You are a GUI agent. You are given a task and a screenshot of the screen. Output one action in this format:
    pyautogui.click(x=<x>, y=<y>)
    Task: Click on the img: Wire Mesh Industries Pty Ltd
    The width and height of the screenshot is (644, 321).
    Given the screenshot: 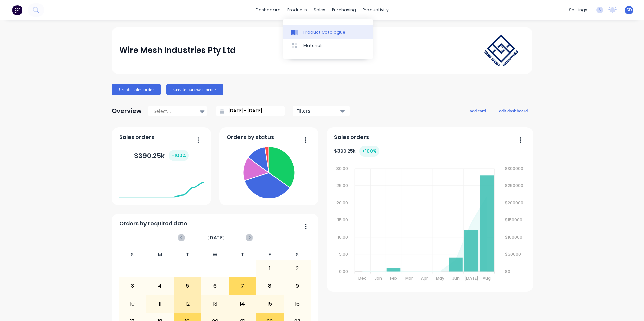 What is the action you would take?
    pyautogui.click(x=501, y=51)
    